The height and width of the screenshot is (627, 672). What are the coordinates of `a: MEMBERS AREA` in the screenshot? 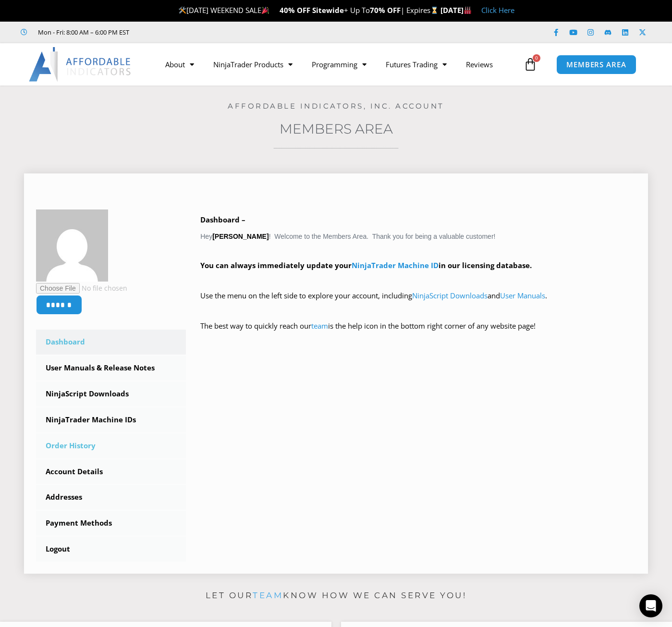 It's located at (596, 64).